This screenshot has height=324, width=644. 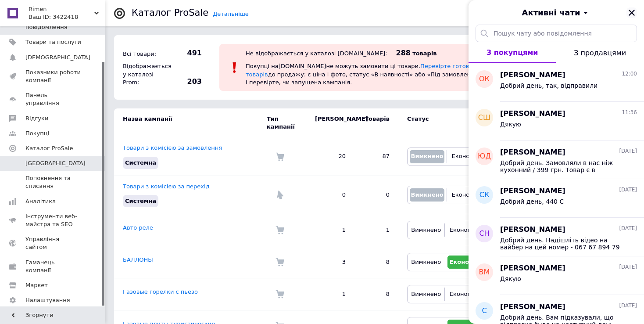 I want to click on span: Добрий день. Надішліть відео на вайбер на цей номер - 067 67 894 79, so click(x=562, y=244).